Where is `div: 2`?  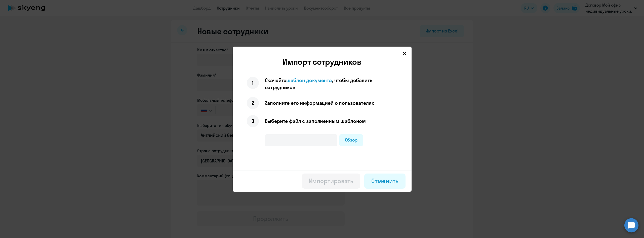
div: 2 is located at coordinates (253, 103).